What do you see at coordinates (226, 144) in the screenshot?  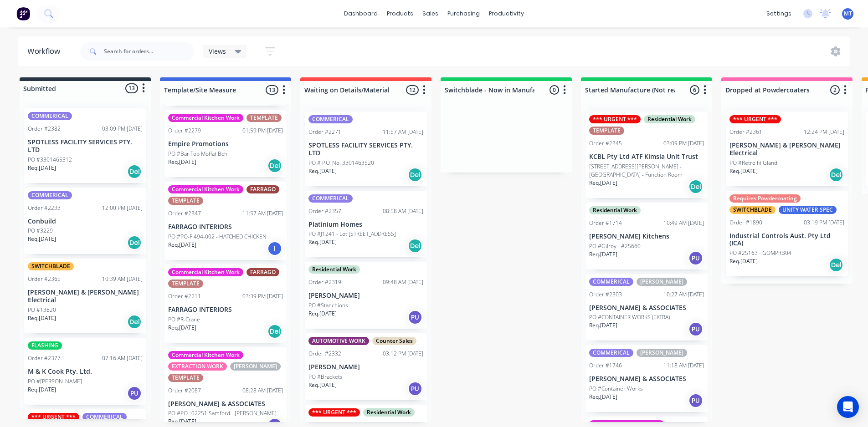 I see `p: Empire Promotions` at bounding box center [226, 144].